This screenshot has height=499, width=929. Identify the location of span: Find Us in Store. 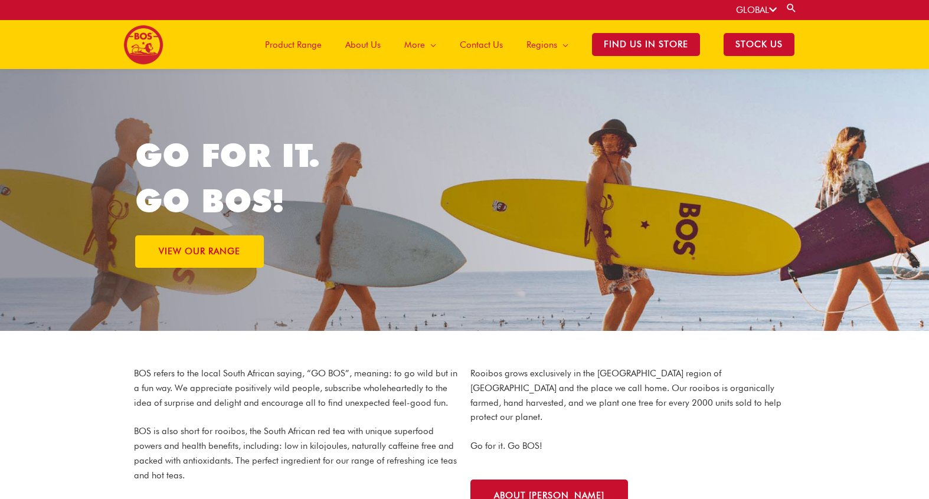
(646, 44).